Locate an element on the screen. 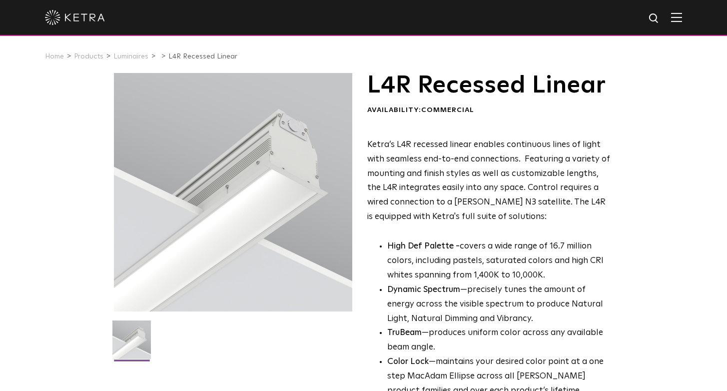 The height and width of the screenshot is (391, 727). a: Products is located at coordinates (88, 56).